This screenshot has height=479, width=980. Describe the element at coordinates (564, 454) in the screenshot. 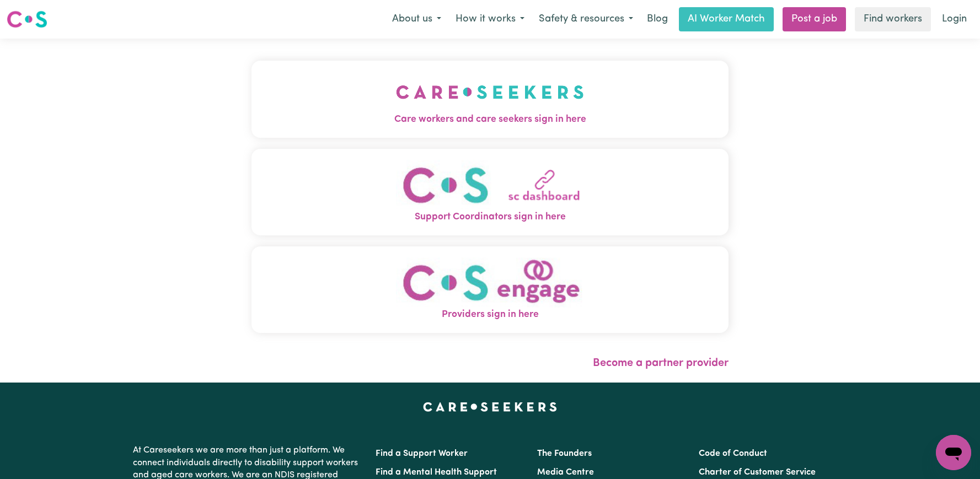

I see `a: The Founders` at that location.